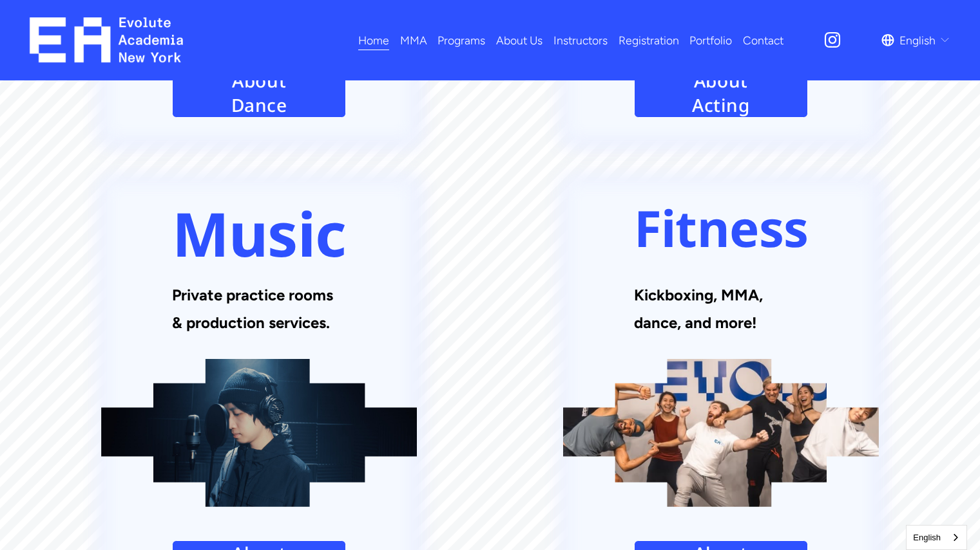 This screenshot has height=550, width=980. I want to click on img: EA, so click(106, 40).